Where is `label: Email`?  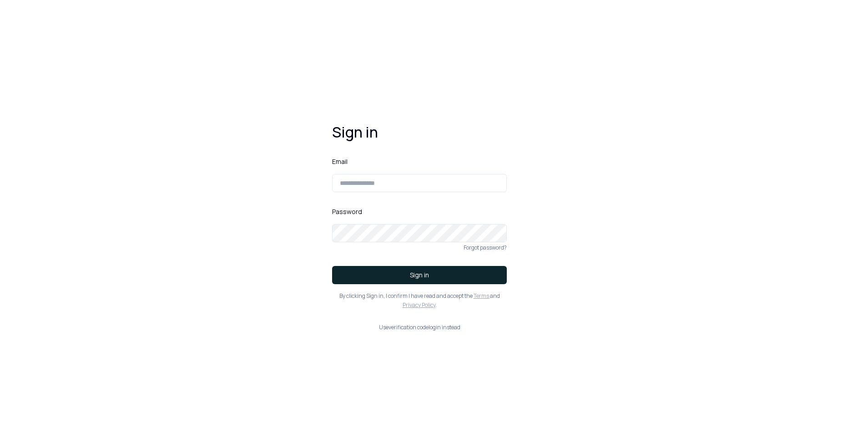 label: Email is located at coordinates (419, 161).